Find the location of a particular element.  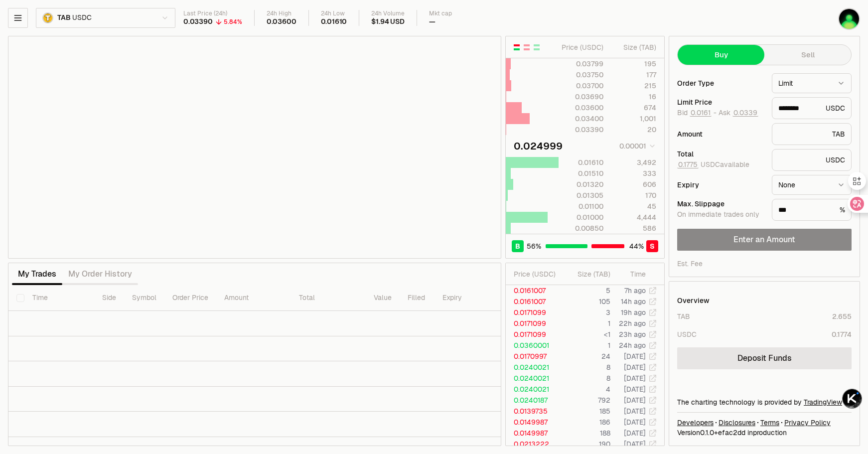

div: 0.00850 is located at coordinates (581, 228).